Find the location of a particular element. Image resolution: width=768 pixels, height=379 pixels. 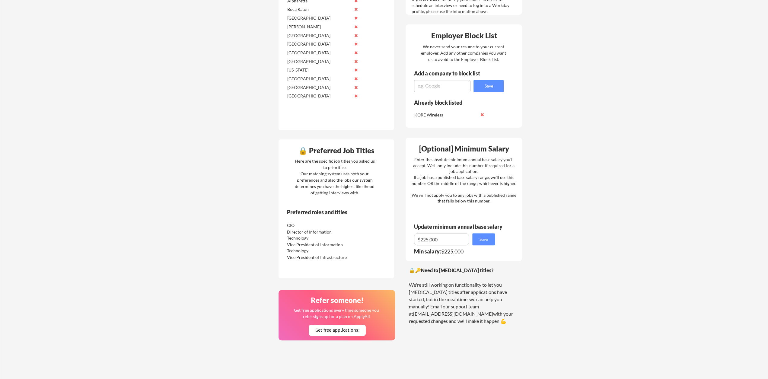

div: $225,000 is located at coordinates (456, 251).